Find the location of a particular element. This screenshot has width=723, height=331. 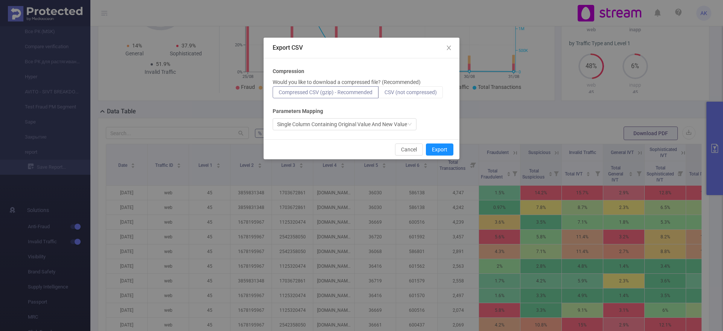

span: CSV (not compressed) is located at coordinates (411, 92).